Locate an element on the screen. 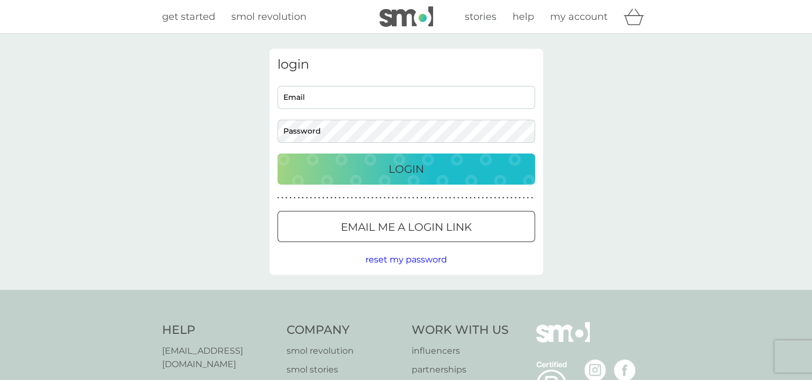 This screenshot has width=812, height=380. a: help is located at coordinates (523, 17).